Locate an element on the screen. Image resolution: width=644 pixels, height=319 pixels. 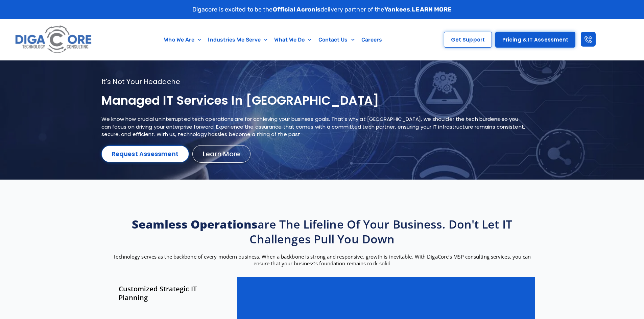
span: Pricing & IT Assessment is located at coordinates (535, 40).